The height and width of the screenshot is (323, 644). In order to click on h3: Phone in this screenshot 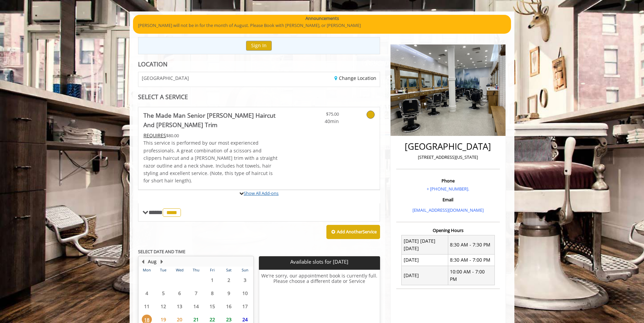, I will do `click(448, 181)`.